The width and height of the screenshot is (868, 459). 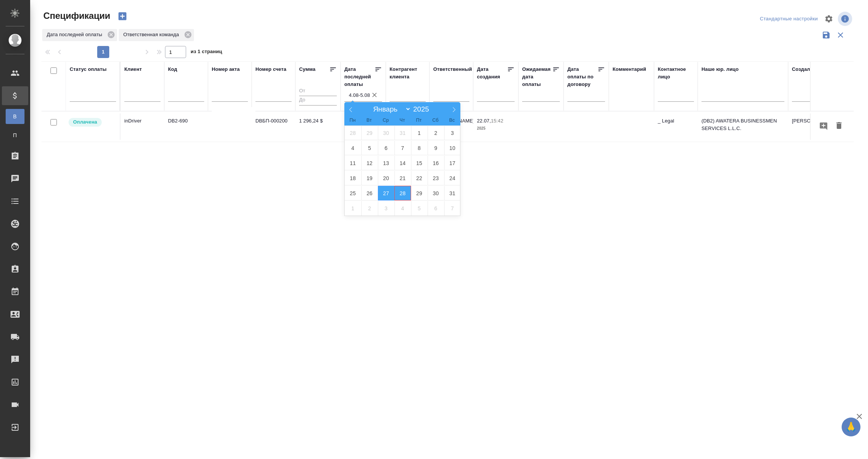 What do you see at coordinates (435, 120) in the screenshot?
I see `span: Сб` at bounding box center [435, 120].